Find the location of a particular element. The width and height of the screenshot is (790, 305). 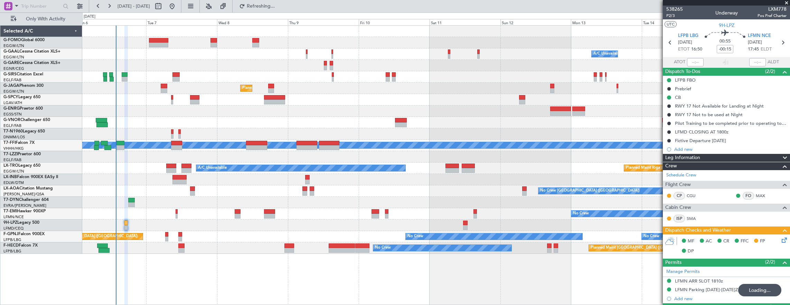

span: Refreshing... is located at coordinates (261, 6).